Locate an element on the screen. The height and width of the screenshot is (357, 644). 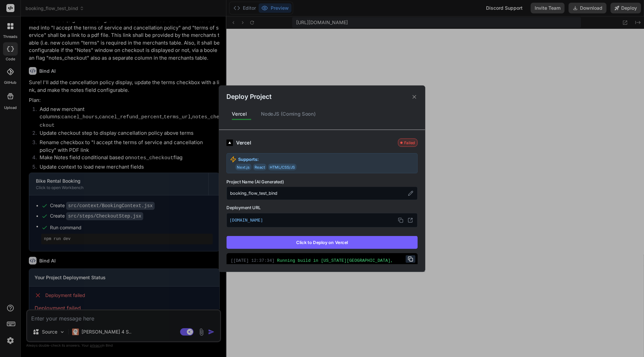
div: Failed is located at coordinates (407, 143).